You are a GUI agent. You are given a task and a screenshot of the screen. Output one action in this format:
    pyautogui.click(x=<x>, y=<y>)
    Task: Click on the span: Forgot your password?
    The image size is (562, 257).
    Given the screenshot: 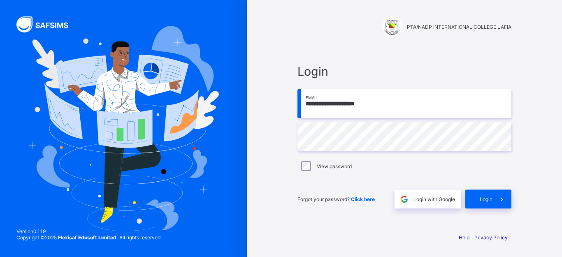 What is the action you would take?
    pyautogui.click(x=336, y=199)
    